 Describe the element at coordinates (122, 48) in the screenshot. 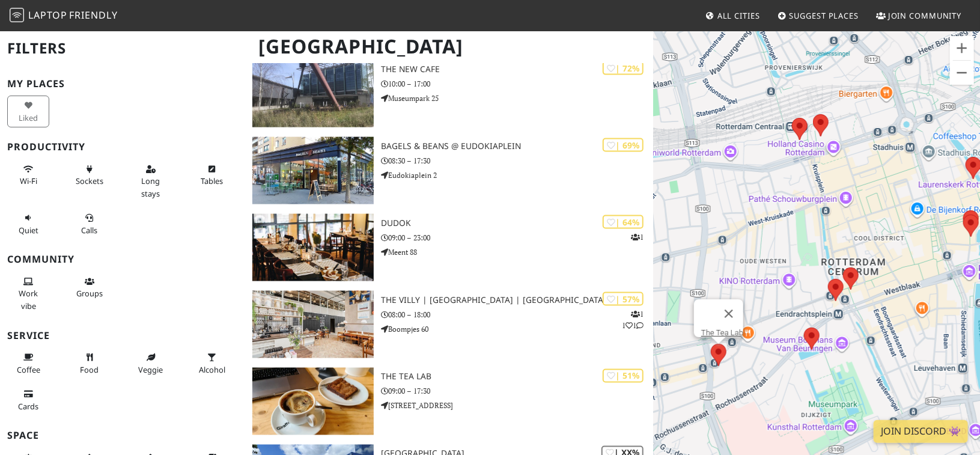

I see `h2: Filters` at that location.